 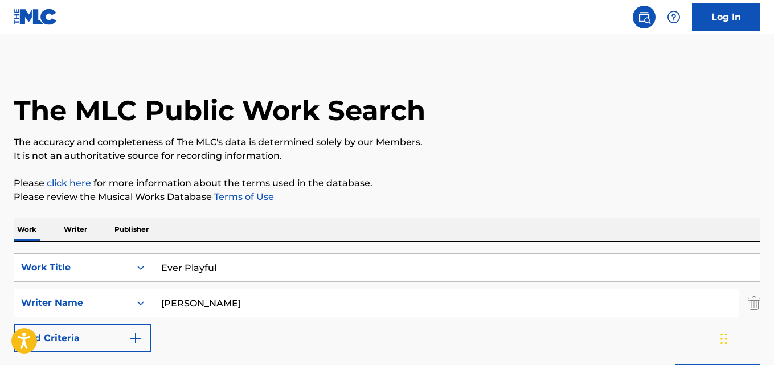 What do you see at coordinates (69, 183) in the screenshot?
I see `a: click here` at bounding box center [69, 183].